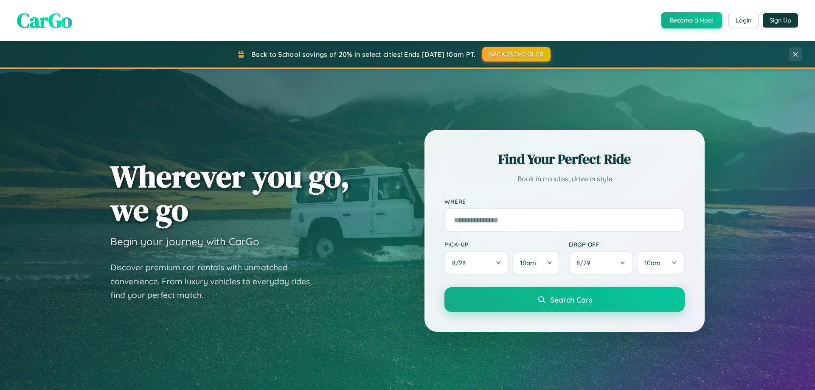  What do you see at coordinates (743, 20) in the screenshot?
I see `button: Login` at bounding box center [743, 20].